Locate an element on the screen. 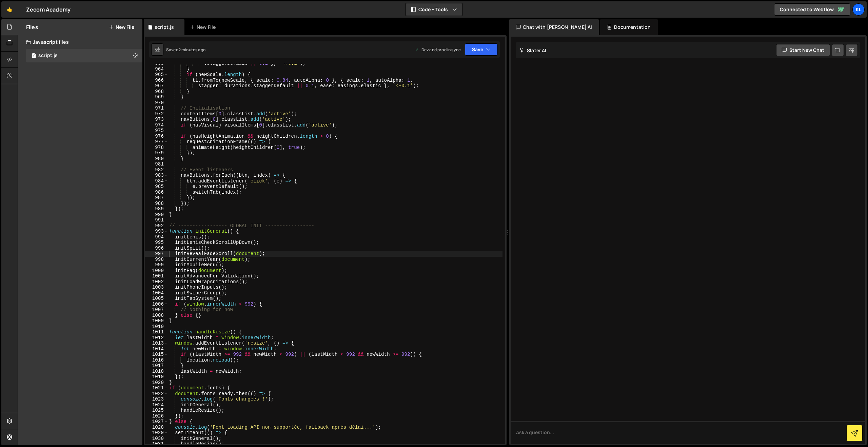  div: 980 is located at coordinates (156, 159).